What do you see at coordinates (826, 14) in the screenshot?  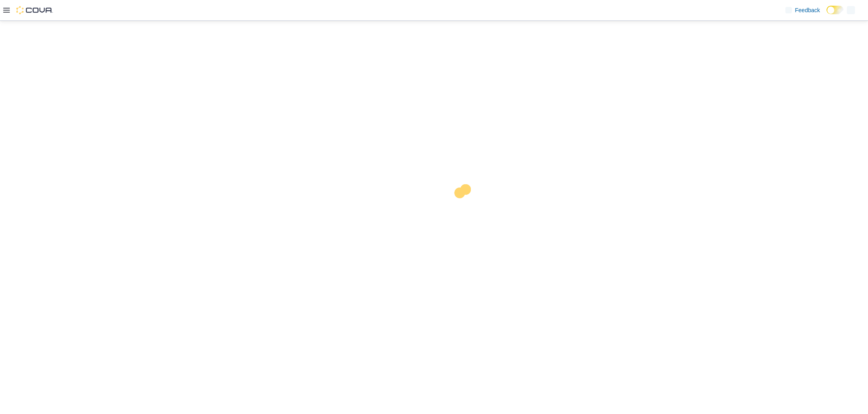 I see `span: Dark Mode` at bounding box center [826, 14].